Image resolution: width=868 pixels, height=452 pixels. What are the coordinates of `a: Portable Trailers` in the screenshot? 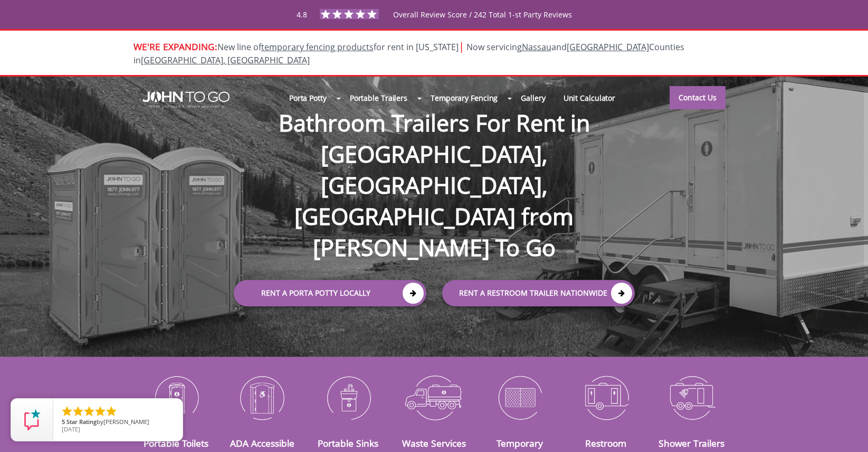 It's located at (378, 98).